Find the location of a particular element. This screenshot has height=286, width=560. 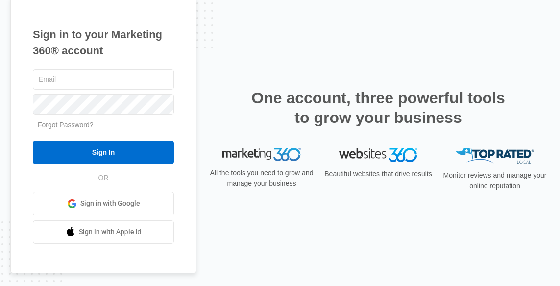

img: Websites 360 is located at coordinates (378, 155).